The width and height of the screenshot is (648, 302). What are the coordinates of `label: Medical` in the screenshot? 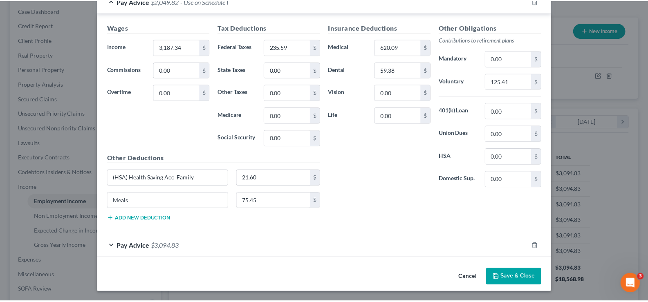 It's located at (350, 47).